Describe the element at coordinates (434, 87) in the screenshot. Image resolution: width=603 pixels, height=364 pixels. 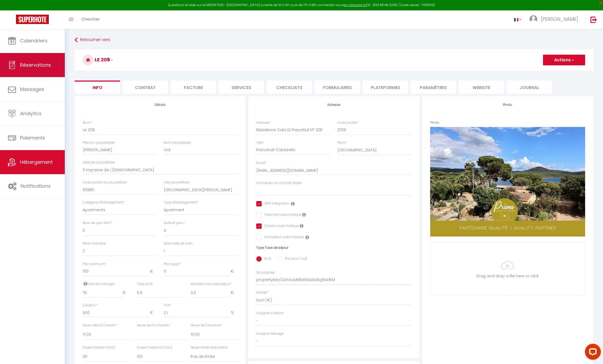
I see `li: Paramètres` at that location.